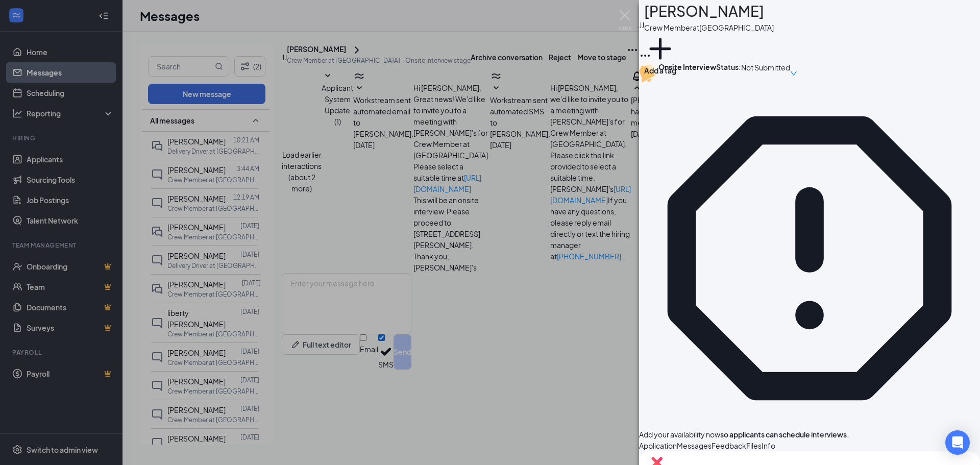 The image size is (980, 465). What do you see at coordinates (744, 434) in the screenshot?
I see `span: so applicants can schedule interviews.` at bounding box center [744, 434].